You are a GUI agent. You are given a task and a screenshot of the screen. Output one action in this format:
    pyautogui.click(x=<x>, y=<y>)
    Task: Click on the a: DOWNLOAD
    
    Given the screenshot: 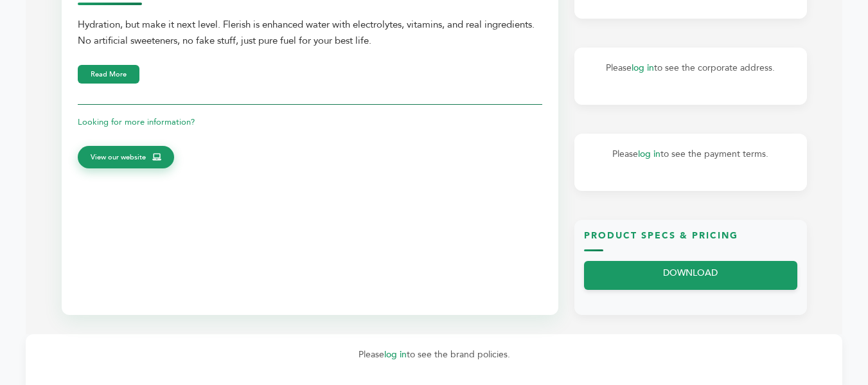 What is the action you would take?
    pyautogui.click(x=691, y=275)
    